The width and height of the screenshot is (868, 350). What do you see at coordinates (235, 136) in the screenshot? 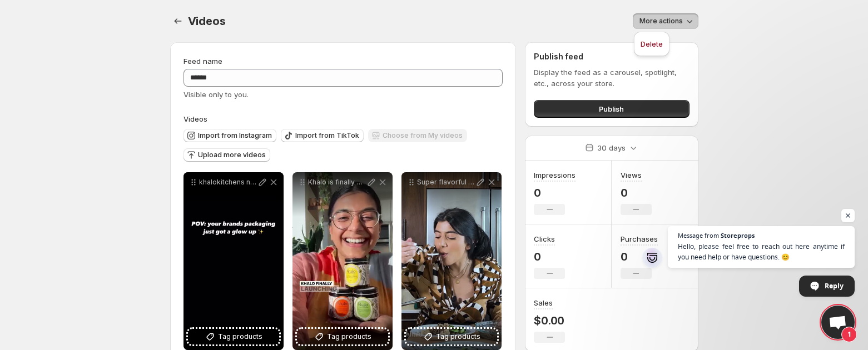
I see `span: Import from Instagram` at bounding box center [235, 136].